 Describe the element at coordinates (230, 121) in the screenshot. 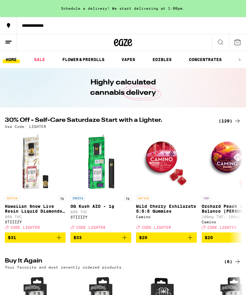

I see `a: (129)` at that location.